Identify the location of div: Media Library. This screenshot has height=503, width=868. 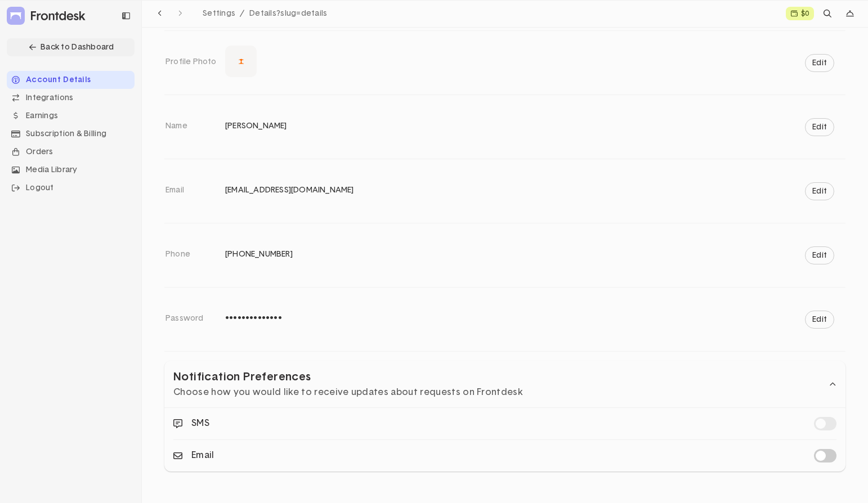
(70, 170).